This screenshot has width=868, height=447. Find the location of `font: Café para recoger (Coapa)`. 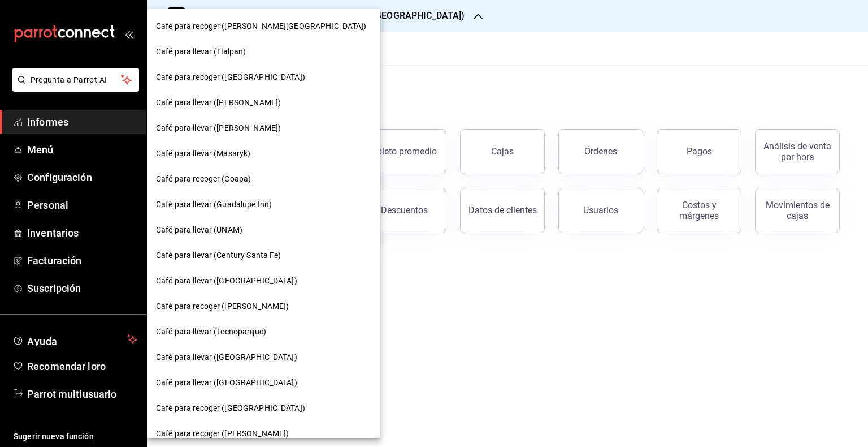

font: Café para recoger (Coapa) is located at coordinates (204, 178).